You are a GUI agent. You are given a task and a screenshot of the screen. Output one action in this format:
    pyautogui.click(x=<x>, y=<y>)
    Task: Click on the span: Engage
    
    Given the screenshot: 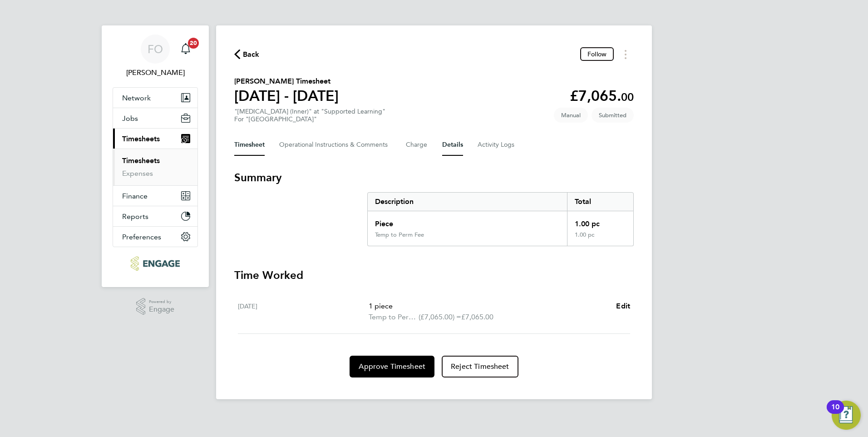 What is the action you would take?
    pyautogui.click(x=161, y=309)
    